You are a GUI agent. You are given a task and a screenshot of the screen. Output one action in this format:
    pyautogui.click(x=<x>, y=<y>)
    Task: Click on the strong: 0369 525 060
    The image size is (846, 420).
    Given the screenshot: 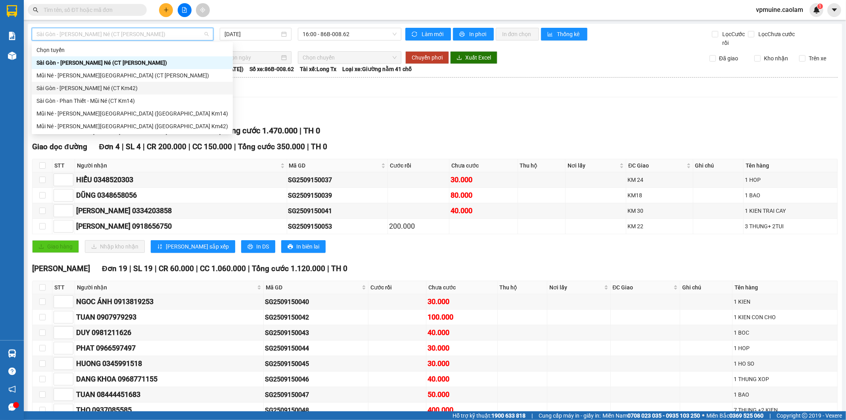 What is the action you would take?
    pyautogui.click(x=747, y=416)
    